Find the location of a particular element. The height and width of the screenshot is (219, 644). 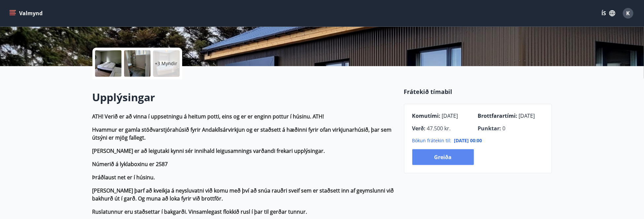

button: ÍS is located at coordinates (608, 13).